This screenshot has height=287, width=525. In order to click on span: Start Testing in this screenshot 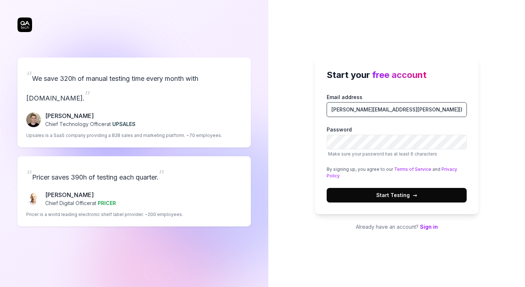, I will do `click(397, 195)`.